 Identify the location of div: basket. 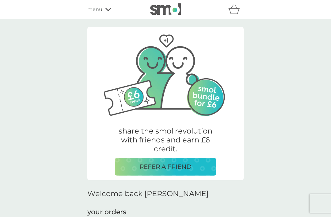
(236, 10).